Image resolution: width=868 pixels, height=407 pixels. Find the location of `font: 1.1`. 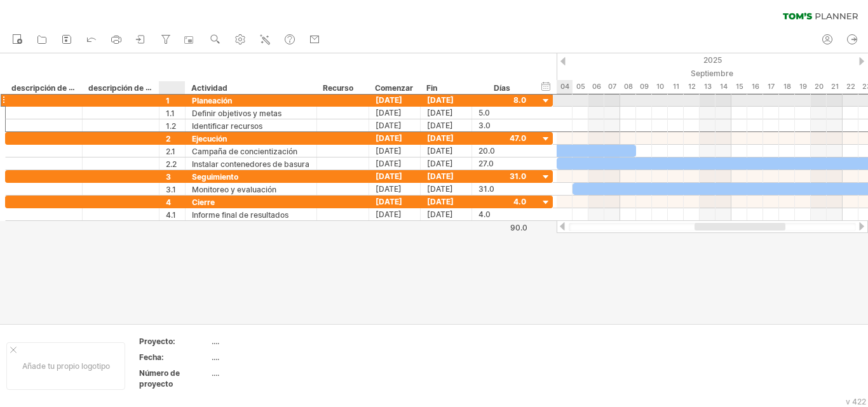

font: 1.1 is located at coordinates (170, 113).